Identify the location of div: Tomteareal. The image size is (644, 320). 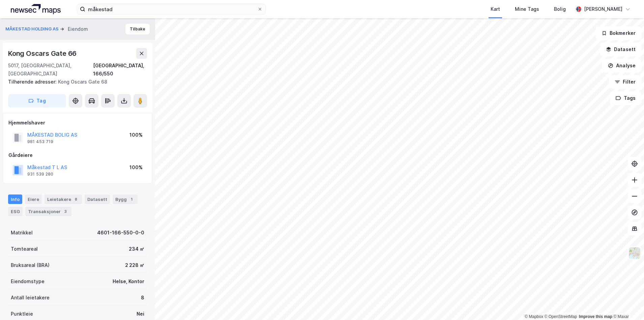
(24, 249).